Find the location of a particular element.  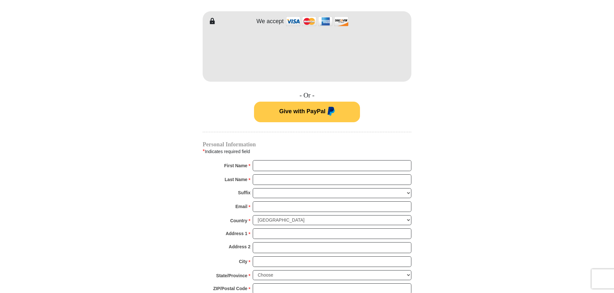

strong: Address 2 is located at coordinates (240, 246).